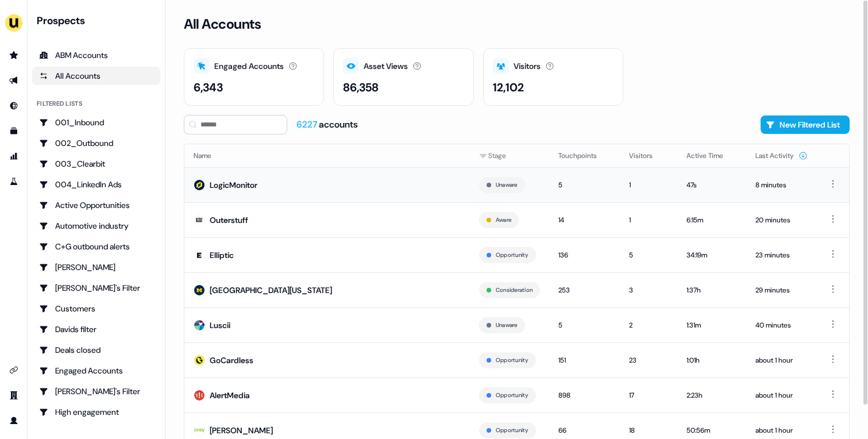 Image resolution: width=868 pixels, height=439 pixels. I want to click on a: All accounts, so click(96, 76).